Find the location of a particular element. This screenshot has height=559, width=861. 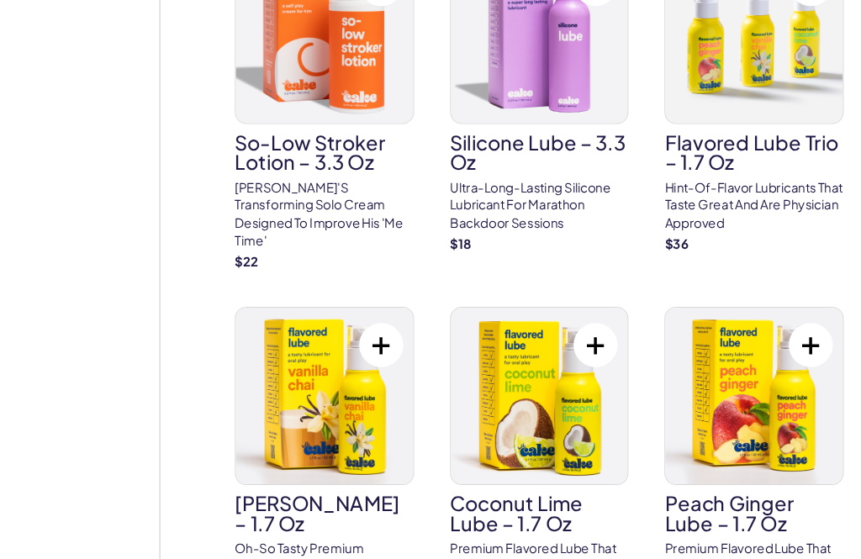

strong: $ 36 is located at coordinates (688, 228).